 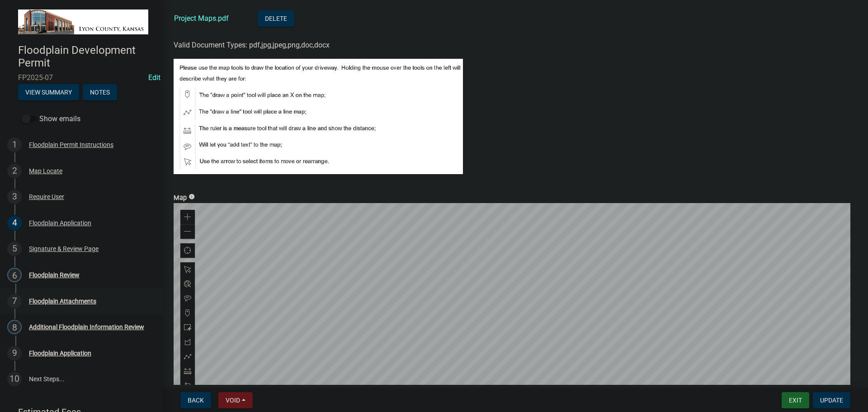 What do you see at coordinates (15, 301) in the screenshot?
I see `div: 7` at bounding box center [15, 301].